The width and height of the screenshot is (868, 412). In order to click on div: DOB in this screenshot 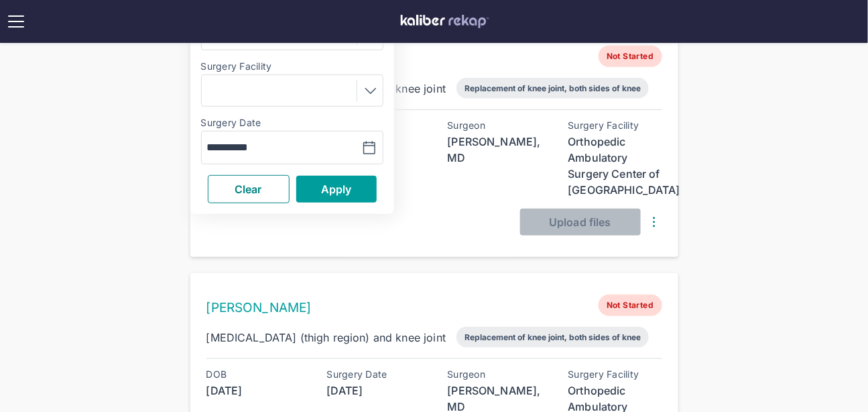, I will do `click(253, 375)`.